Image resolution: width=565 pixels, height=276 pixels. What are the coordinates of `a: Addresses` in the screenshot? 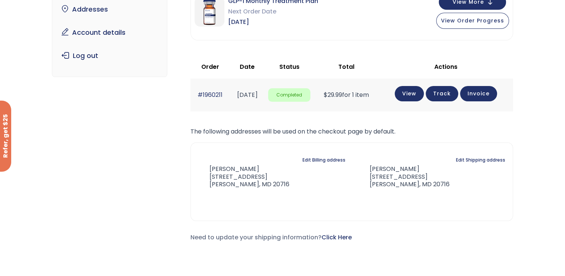 It's located at (110, 9).